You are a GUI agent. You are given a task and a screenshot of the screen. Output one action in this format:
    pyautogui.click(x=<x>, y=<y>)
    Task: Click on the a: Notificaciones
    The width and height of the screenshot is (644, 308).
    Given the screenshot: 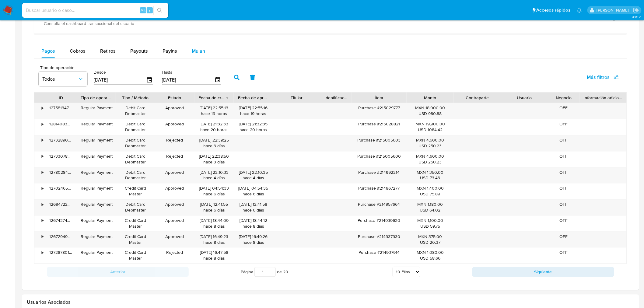 What is the action you would take?
    pyautogui.click(x=579, y=10)
    